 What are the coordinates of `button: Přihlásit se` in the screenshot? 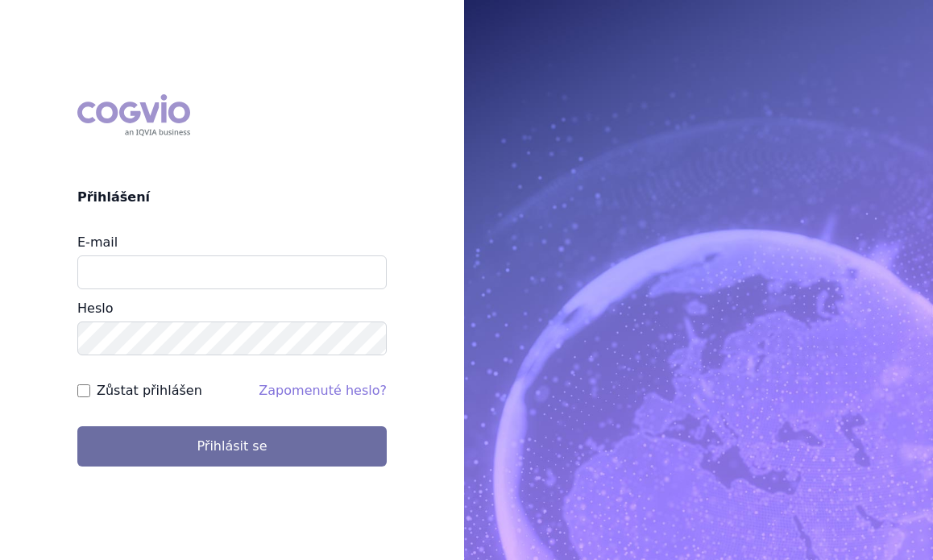 It's located at (232, 446).